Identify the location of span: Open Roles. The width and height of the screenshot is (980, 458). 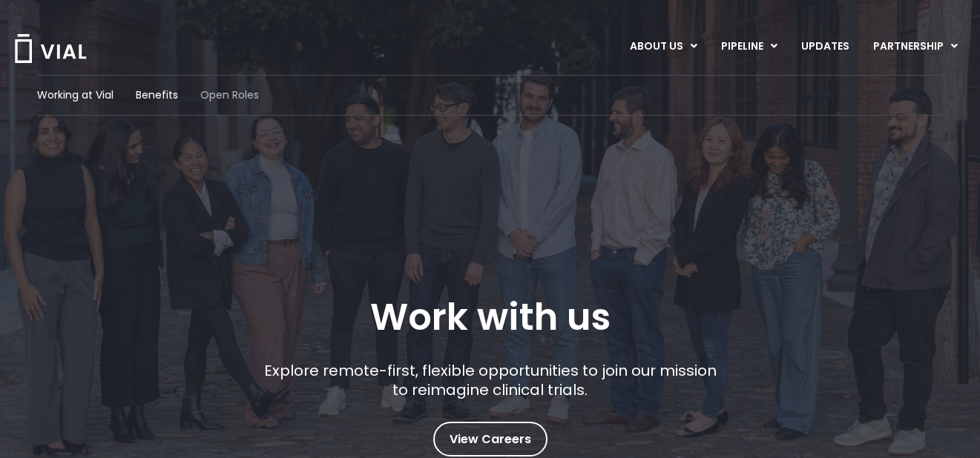
(229, 95).